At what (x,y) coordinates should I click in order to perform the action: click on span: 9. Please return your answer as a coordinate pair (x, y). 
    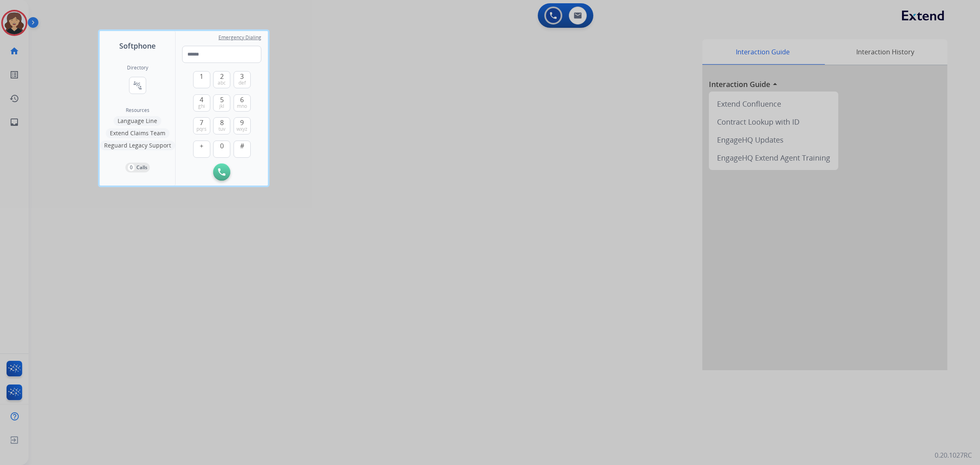
    Looking at the image, I should click on (242, 122).